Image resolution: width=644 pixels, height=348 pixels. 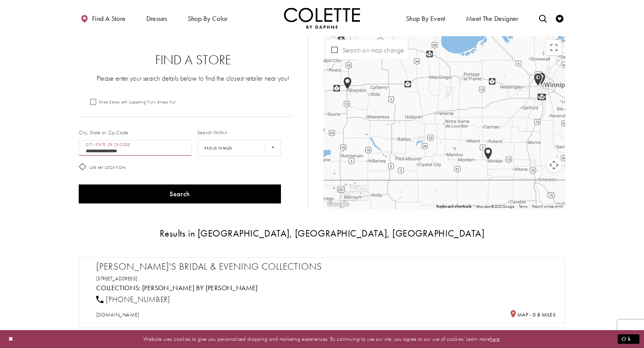 What do you see at coordinates (11, 339) in the screenshot?
I see `button: Close Dialog` at bounding box center [11, 339].